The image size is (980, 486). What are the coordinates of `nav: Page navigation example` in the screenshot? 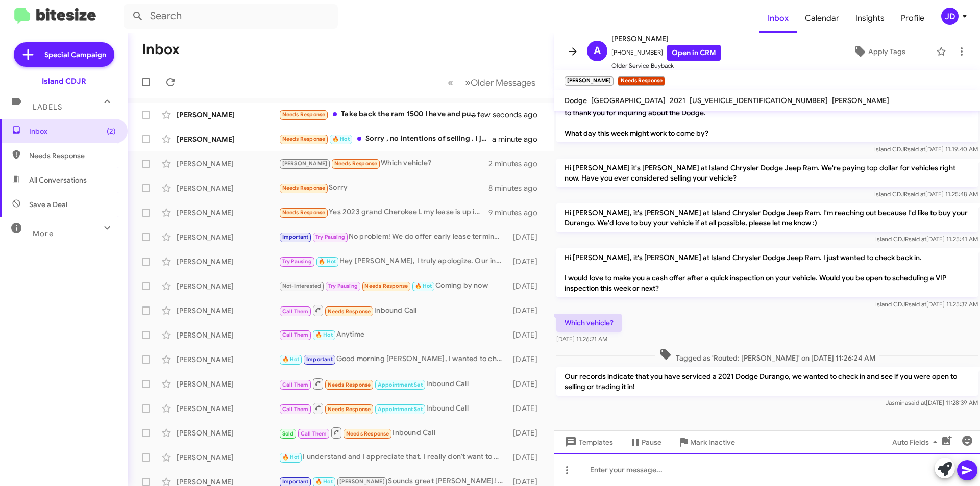 It's located at (491, 82).